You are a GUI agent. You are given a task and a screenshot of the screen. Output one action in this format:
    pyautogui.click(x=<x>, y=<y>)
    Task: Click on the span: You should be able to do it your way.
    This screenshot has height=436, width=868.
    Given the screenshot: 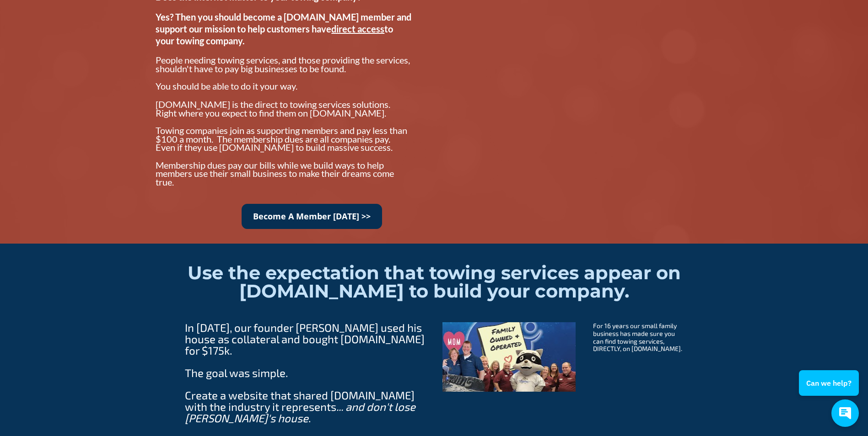 What is the action you would take?
    pyautogui.click(x=226, y=86)
    